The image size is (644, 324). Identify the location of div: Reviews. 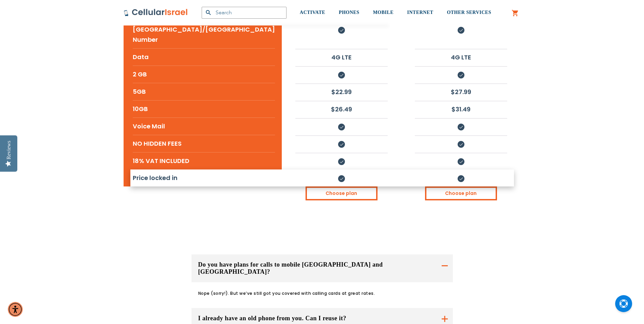
(9, 150).